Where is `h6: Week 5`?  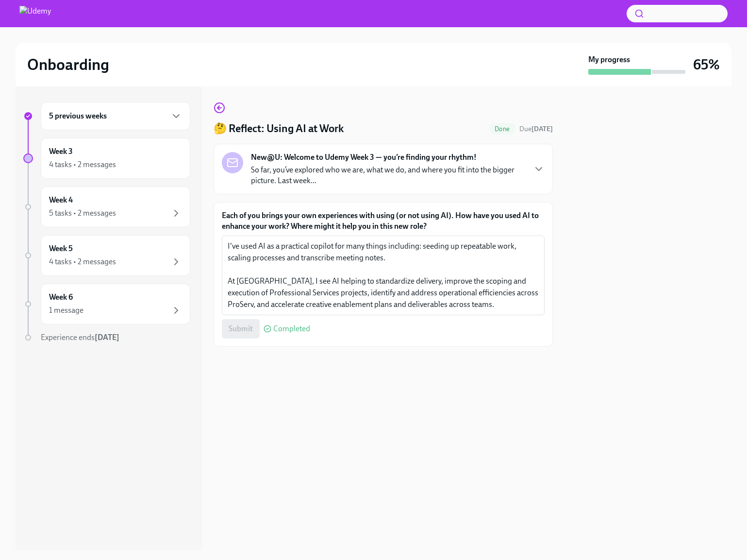
h6: Week 5 is located at coordinates (61, 248).